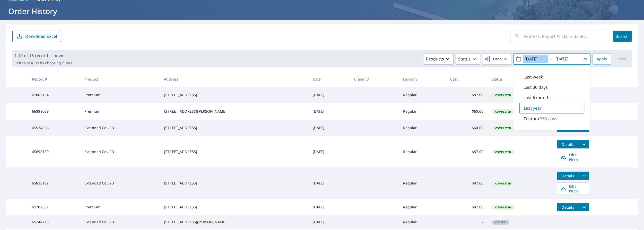 The width and height of the screenshot is (644, 230). Describe the element at coordinates (552, 108) in the screenshot. I see `div: Last year` at that location.